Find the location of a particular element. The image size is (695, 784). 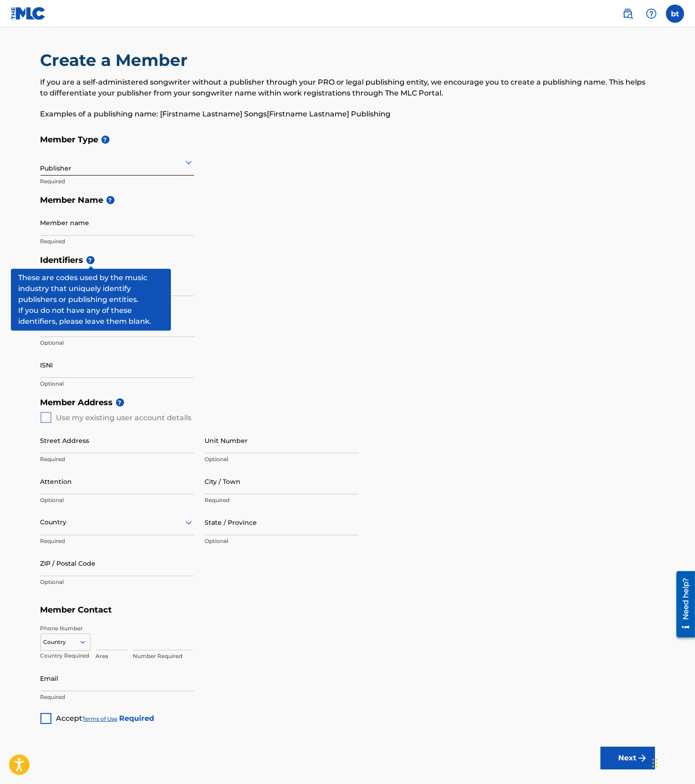

p: Area is located at coordinates (111, 656).